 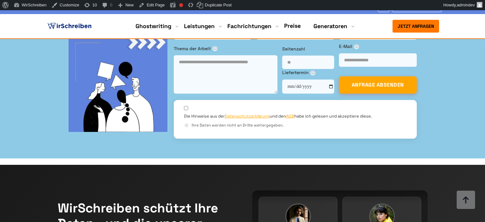 What do you see at coordinates (154, 26) in the screenshot?
I see `a: Ghostwriting` at bounding box center [154, 26].